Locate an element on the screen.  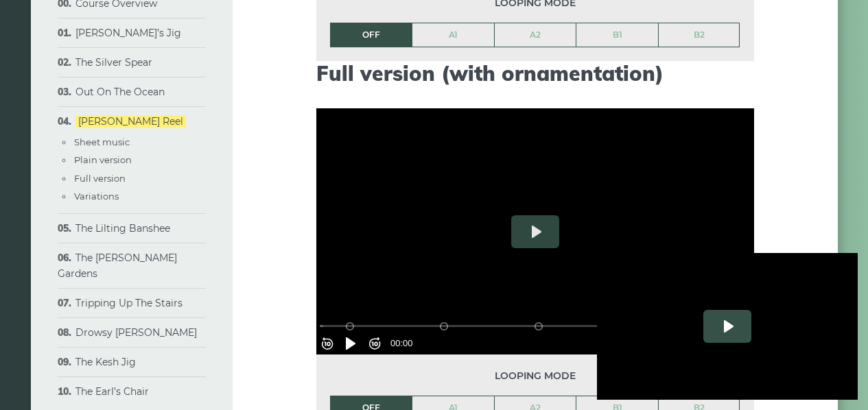
a: The Earl’s Chair is located at coordinates (112, 391).